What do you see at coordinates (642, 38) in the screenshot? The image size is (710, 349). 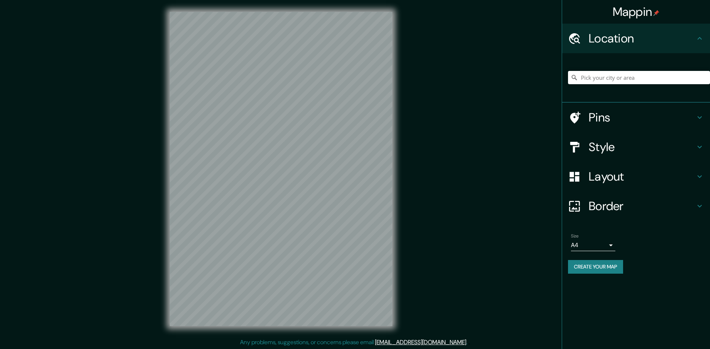 I see `h4: Location` at bounding box center [642, 38].